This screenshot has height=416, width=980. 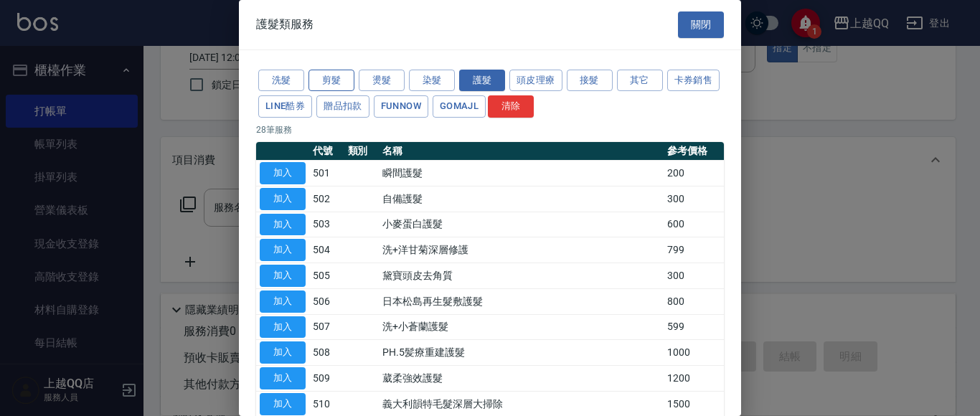 What do you see at coordinates (521, 327) in the screenshot?
I see `td: 洗+小蒼蘭護髮` at bounding box center [521, 327].